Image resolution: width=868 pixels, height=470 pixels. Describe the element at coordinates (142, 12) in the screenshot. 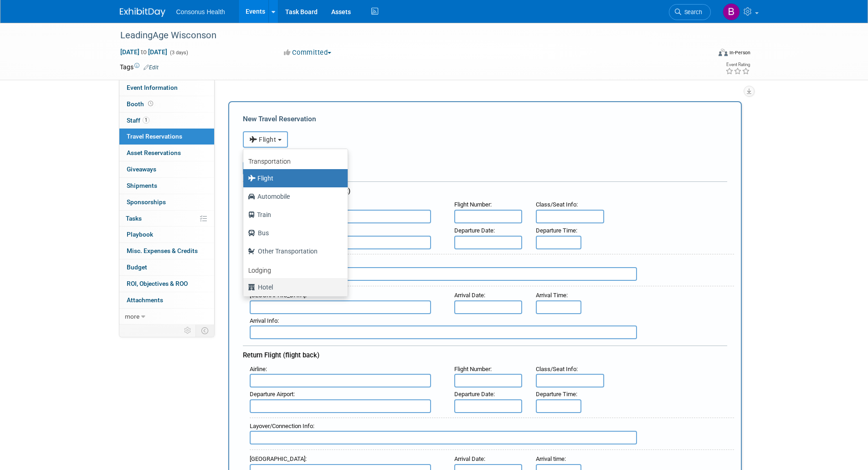

I see `img: ExhibitDay` at that location.